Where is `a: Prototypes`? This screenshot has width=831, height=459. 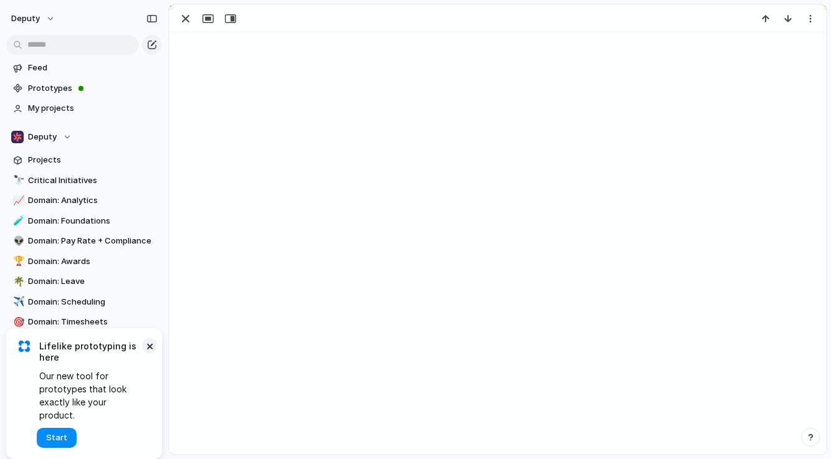 a: Prototypes is located at coordinates (84, 88).